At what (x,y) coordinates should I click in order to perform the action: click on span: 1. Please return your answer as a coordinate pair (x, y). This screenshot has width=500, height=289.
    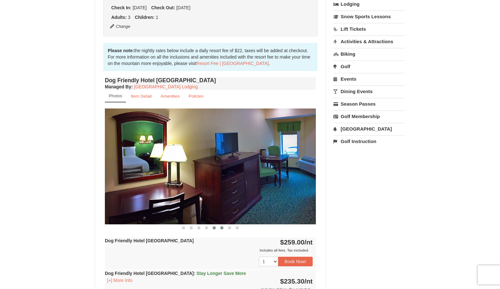
    Looking at the image, I should click on (157, 17).